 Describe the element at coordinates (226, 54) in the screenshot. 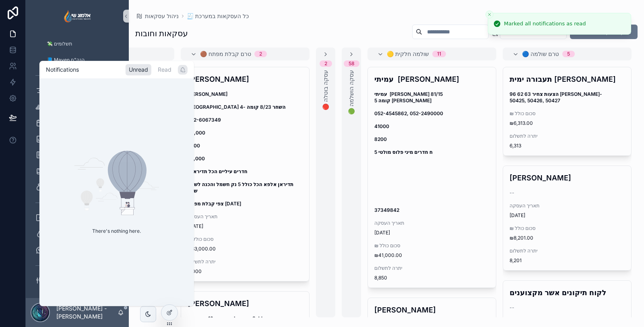

I see `span: 🟤 טרם קבלת מפתח` at that location.